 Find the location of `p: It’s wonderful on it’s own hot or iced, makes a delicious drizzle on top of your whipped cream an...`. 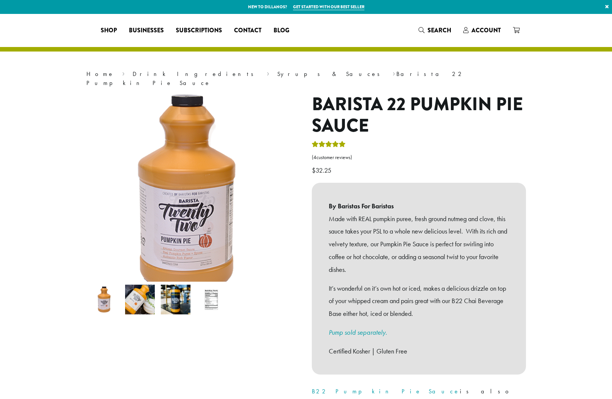

p: It’s wonderful on it’s own hot or iced, makes a delicious drizzle on top of your whipped cream an... is located at coordinates (419, 301).